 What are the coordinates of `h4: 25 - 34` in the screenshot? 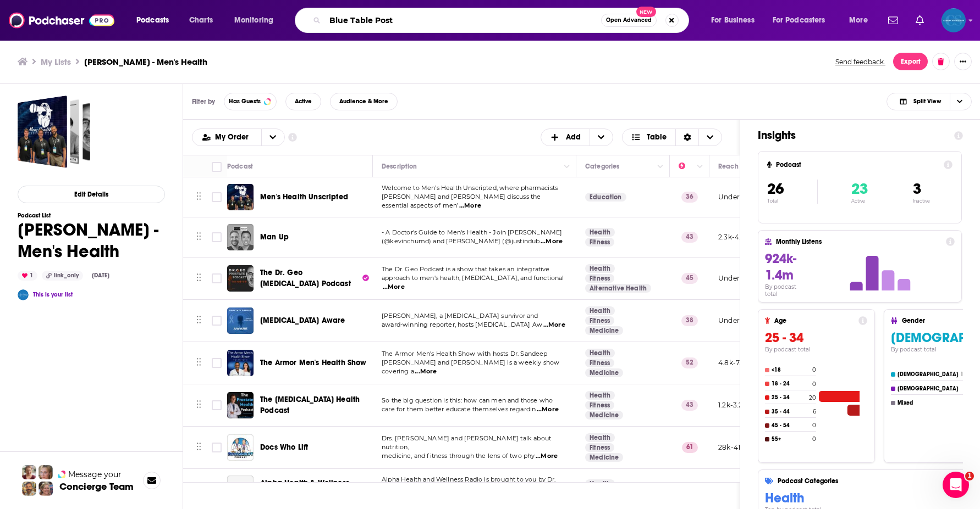 It's located at (789, 398).